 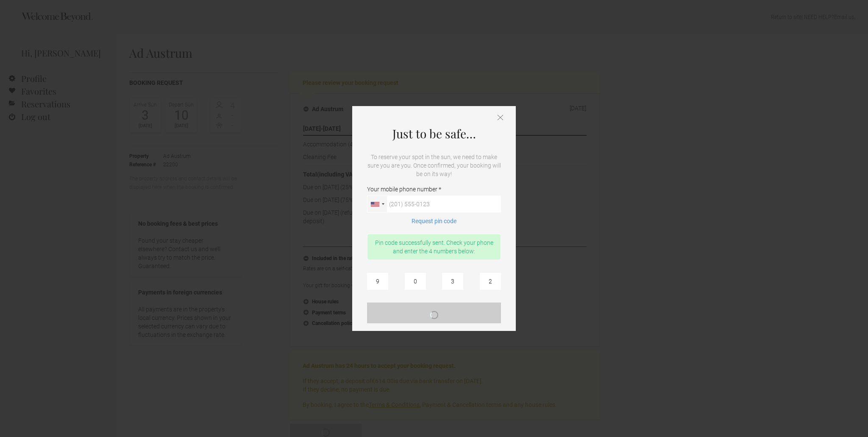 I want to click on button: Close, so click(x=500, y=118).